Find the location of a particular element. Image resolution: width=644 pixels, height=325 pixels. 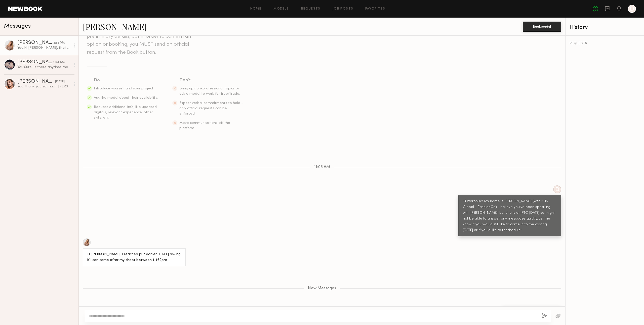

div: Don’t is located at coordinates (211, 80).